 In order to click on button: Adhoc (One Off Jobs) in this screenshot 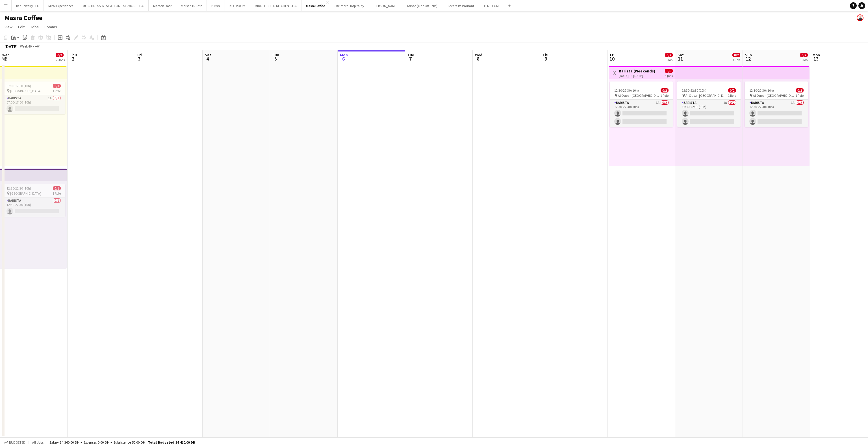, I will do `click(422, 6)`.